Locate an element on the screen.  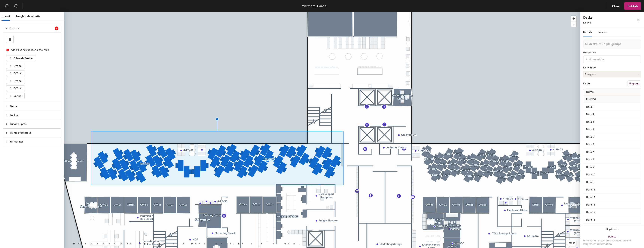
span: close-circle is located at coordinates (8, 50).